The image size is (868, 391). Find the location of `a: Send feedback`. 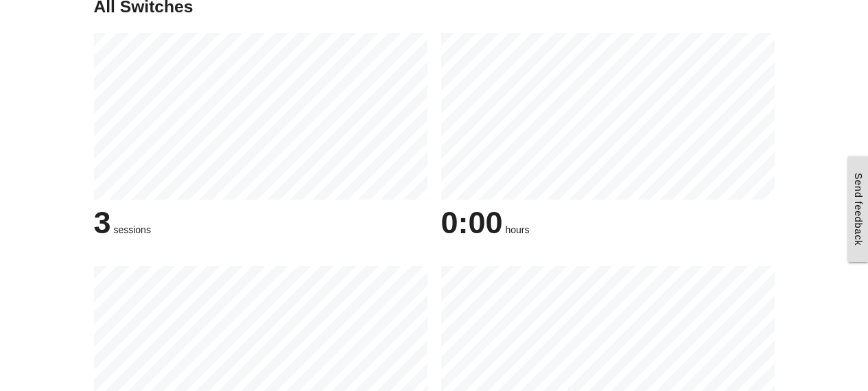

a: Send feedback is located at coordinates (857, 209).